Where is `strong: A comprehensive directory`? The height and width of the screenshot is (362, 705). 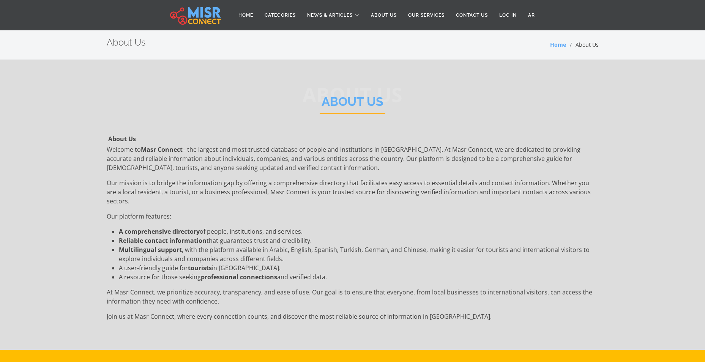
strong: A comprehensive directory is located at coordinates (159, 232).